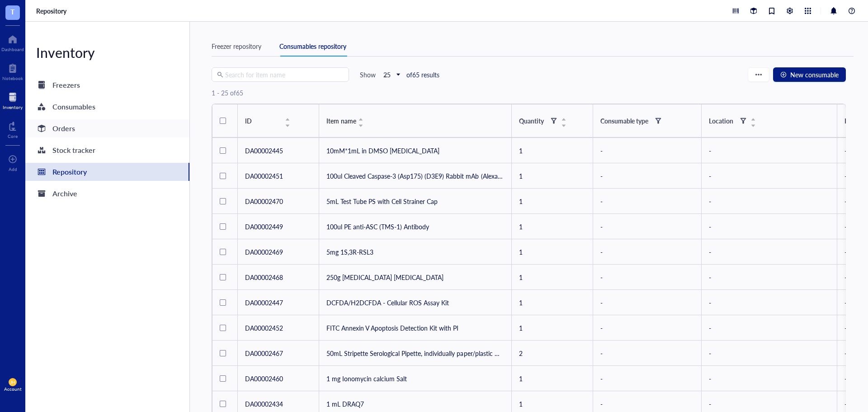 The image size is (868, 412). I want to click on td: DA00002460, so click(279, 378).